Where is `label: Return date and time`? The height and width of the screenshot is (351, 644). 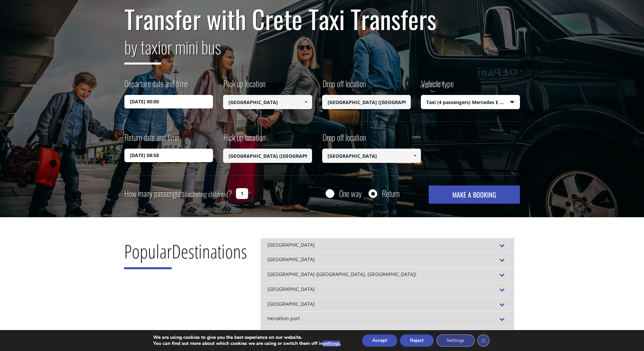
label: Return date and time is located at coordinates (152, 140).